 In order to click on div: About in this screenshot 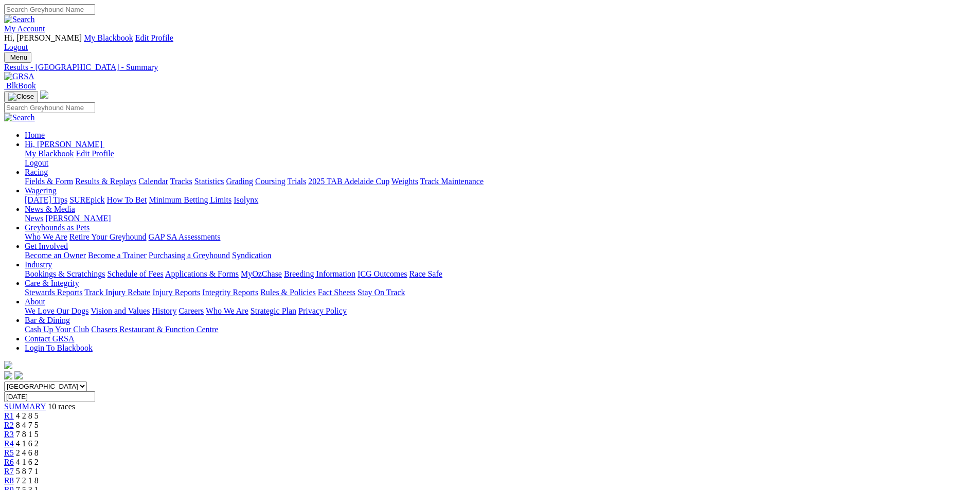, I will do `click(500, 311)`.